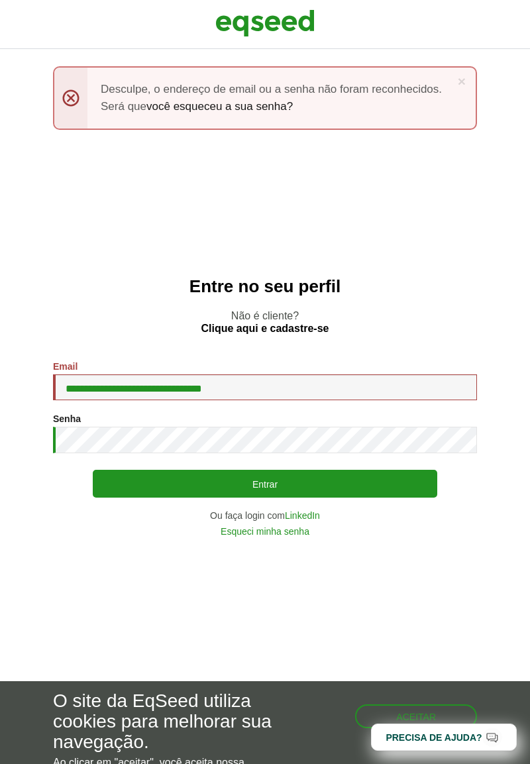 This screenshot has width=530, height=764. What do you see at coordinates (219, 106) in the screenshot?
I see `a: você esqueceu a sua senha?` at bounding box center [219, 106].